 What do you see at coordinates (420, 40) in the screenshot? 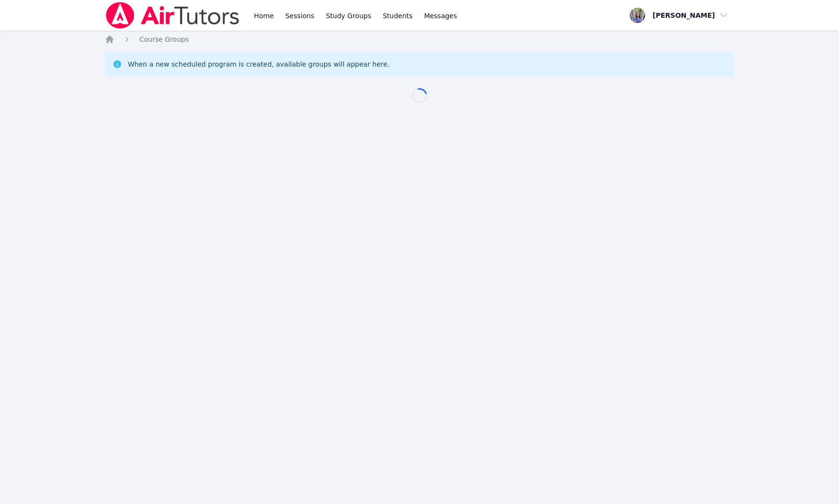
I see `nav: Breadcrumb` at bounding box center [420, 40].